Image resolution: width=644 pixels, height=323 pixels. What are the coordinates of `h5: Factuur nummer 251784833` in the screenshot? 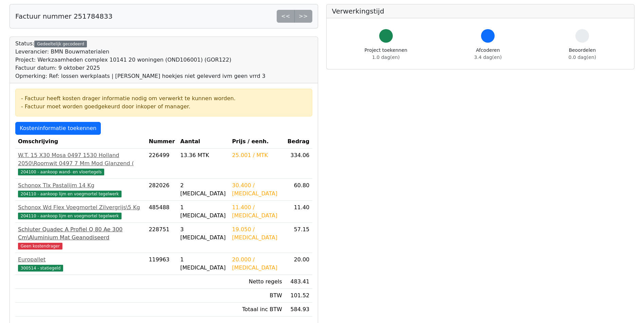 It's located at (64, 16).